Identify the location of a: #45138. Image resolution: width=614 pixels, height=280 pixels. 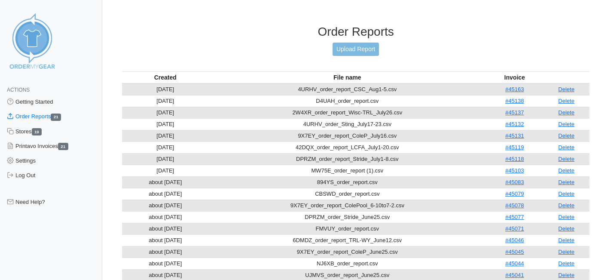
(514, 101).